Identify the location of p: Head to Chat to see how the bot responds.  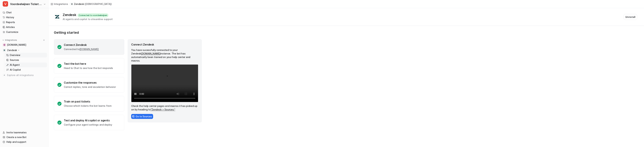
(89, 68).